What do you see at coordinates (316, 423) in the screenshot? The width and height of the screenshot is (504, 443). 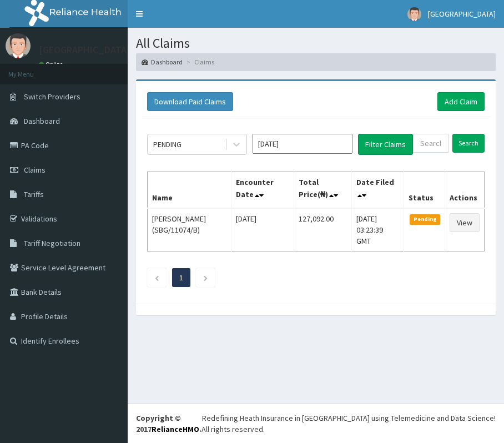 I see `footer: All rights reserved.` at bounding box center [316, 423].